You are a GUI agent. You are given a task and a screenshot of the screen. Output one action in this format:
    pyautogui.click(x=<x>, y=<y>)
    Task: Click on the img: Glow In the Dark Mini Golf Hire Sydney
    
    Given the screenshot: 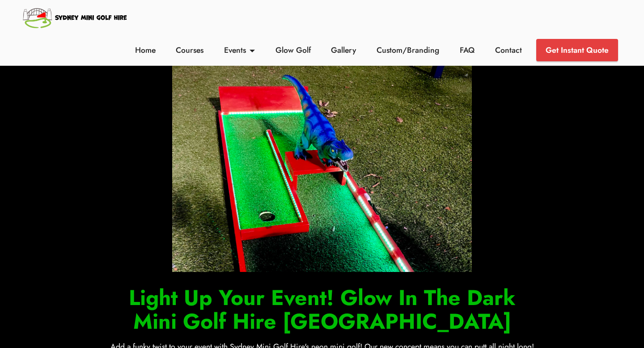 What is the action you would take?
    pyautogui.click(x=322, y=165)
    